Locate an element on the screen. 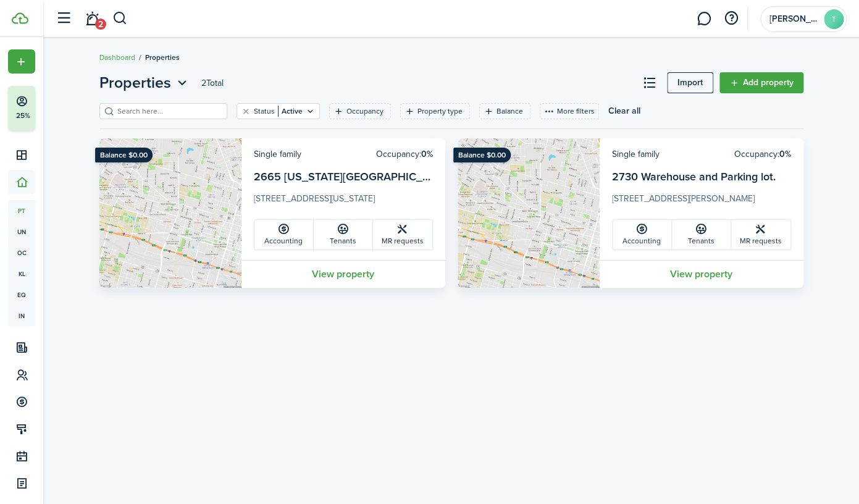 The image size is (859, 504). a: Notifications is located at coordinates (92, 18).